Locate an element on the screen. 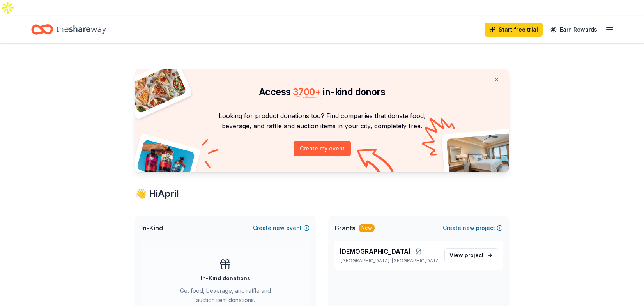 The image size is (644, 306). span: project is located at coordinates (474, 255).